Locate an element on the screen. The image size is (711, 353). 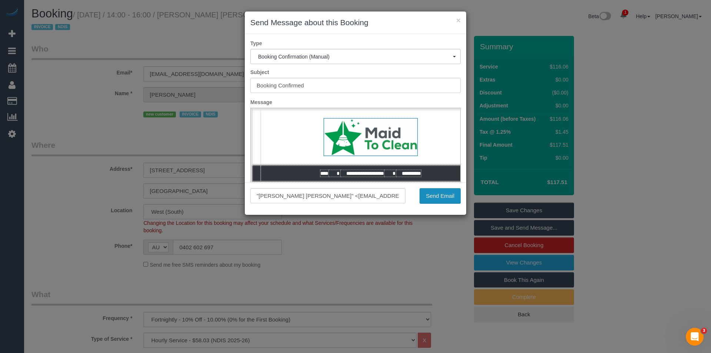
label: Message is located at coordinates (355, 102).